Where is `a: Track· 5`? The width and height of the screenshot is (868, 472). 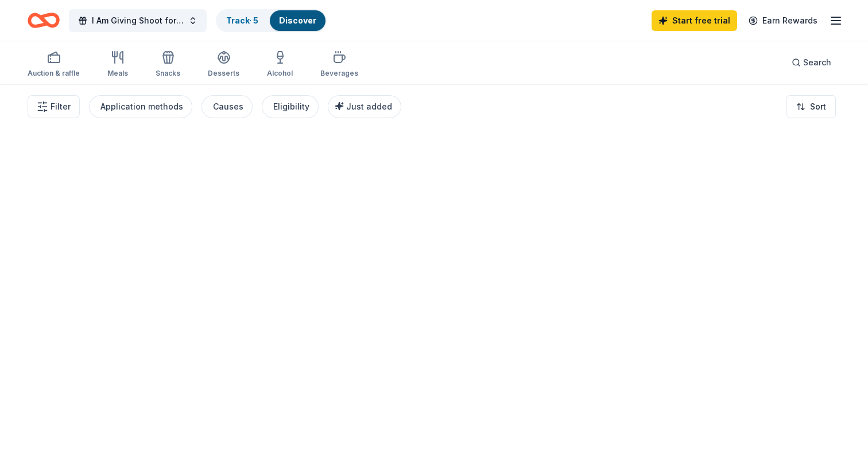
a: Track· 5 is located at coordinates (243, 20).